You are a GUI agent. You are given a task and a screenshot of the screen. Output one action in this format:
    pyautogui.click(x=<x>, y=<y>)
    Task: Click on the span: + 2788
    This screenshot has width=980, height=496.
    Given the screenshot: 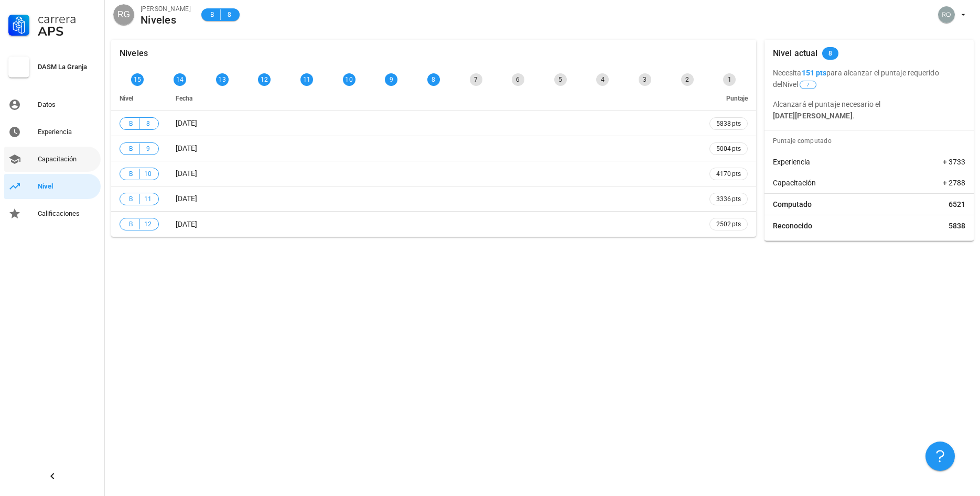 What is the action you would take?
    pyautogui.click(x=954, y=183)
    